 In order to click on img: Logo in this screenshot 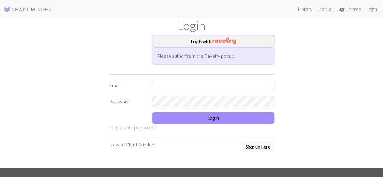, I will do `click(28, 9)`.